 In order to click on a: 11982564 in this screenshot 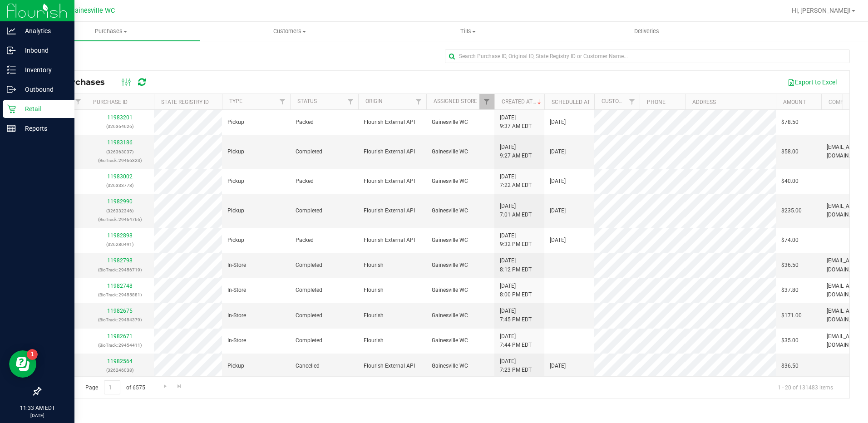, I will do `click(120, 361)`.